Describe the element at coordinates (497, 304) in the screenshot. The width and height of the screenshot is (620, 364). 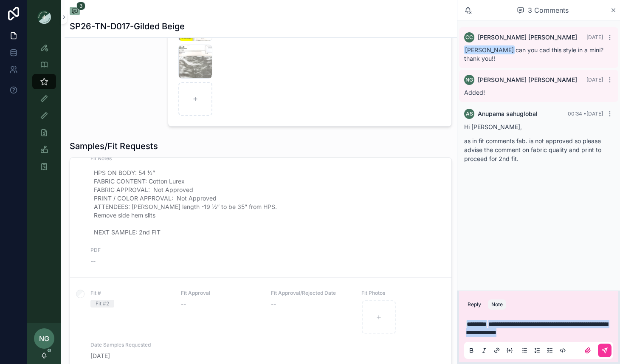
I see `div: Note` at that location.